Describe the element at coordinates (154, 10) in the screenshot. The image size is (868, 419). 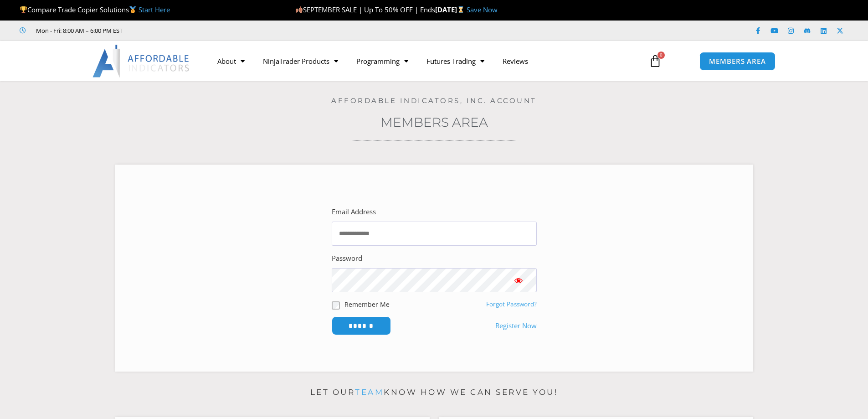
I see `a: Start Here` at that location.